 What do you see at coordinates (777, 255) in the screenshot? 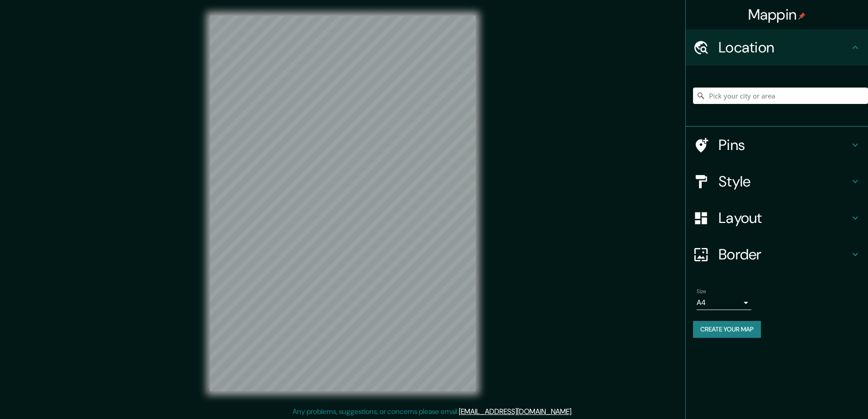
I see `div: Border` at bounding box center [777, 255].